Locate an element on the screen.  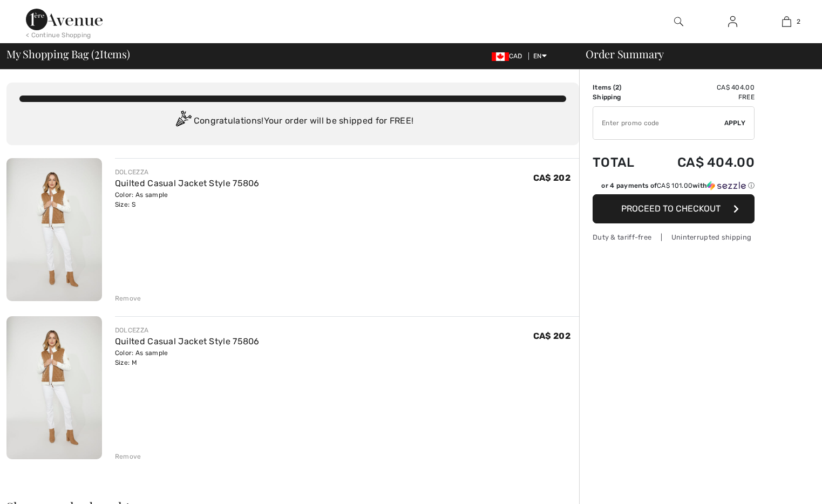
a: Sign In is located at coordinates (733, 22).